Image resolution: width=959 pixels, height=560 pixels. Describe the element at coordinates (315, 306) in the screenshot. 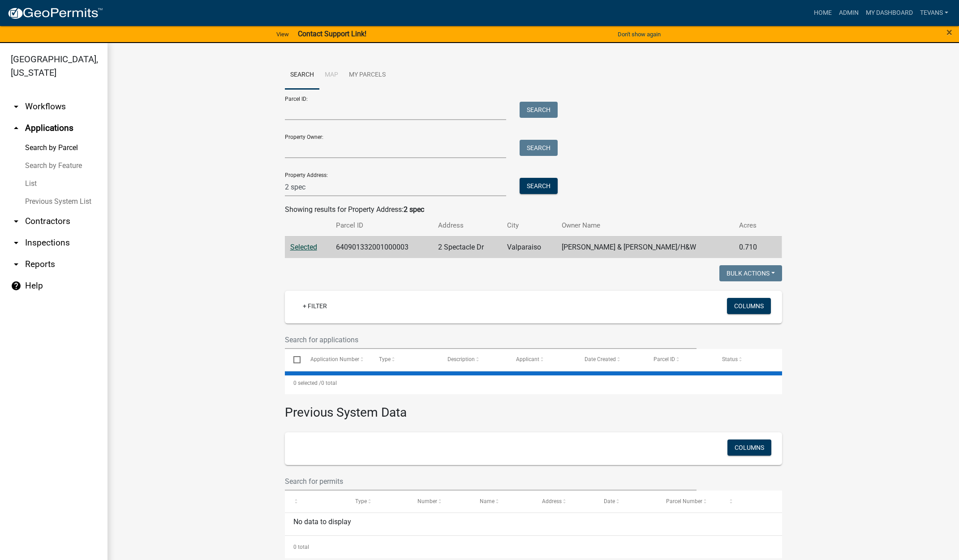

I see `a: + Filter` at that location.